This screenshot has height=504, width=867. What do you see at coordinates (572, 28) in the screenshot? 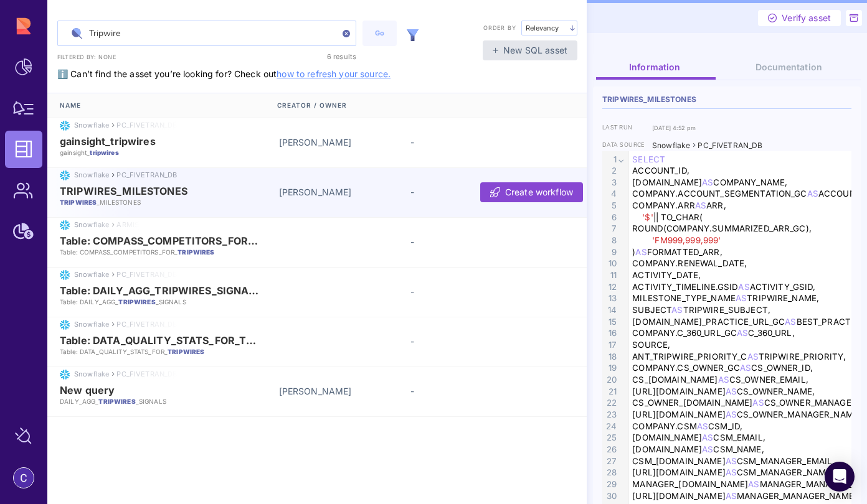
I see `img: arrow` at bounding box center [572, 28].